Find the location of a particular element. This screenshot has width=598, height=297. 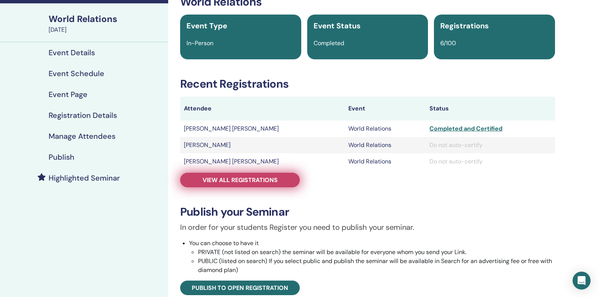

h4: Event Page is located at coordinates (68, 95).